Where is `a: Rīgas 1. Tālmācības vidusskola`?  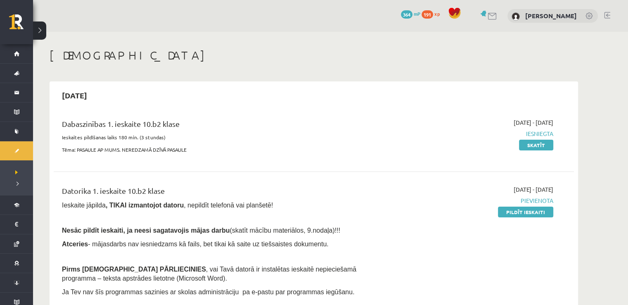
a: Rīgas 1. Tālmācības vidusskola is located at coordinates (21, 25).